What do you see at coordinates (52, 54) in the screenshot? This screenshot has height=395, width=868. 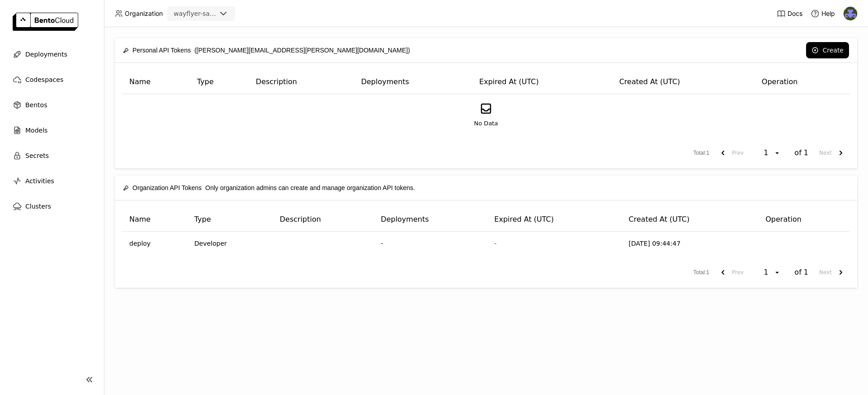 I see `a: Deployments` at bounding box center [52, 54].